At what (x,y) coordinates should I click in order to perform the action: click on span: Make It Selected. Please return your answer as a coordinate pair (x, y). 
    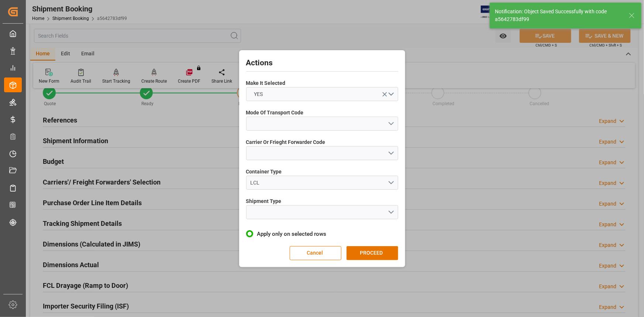
    Looking at the image, I should click on (266, 83).